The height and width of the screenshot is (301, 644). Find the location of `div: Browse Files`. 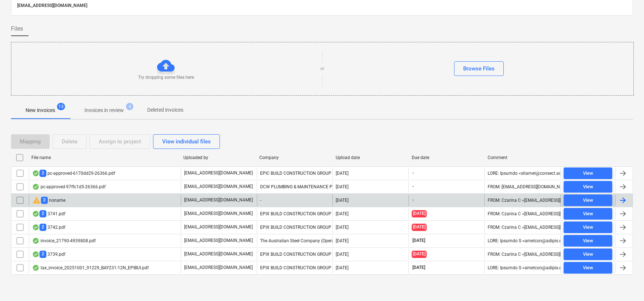

div: Browse Files is located at coordinates (479, 69).